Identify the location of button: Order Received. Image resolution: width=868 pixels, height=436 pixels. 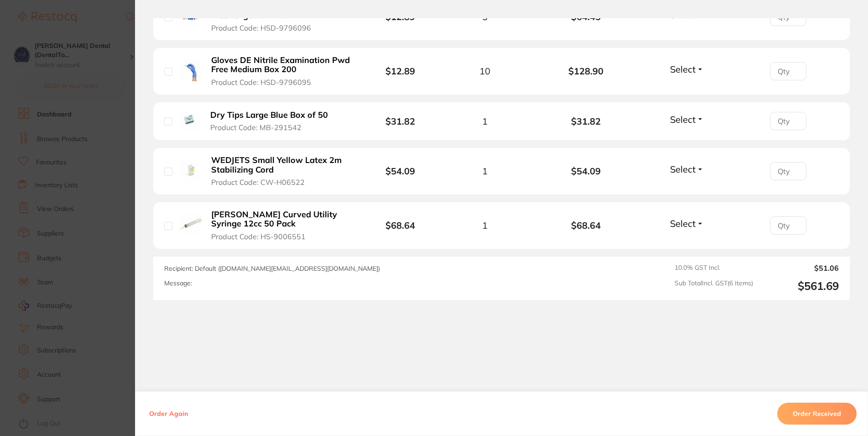
(817, 413).